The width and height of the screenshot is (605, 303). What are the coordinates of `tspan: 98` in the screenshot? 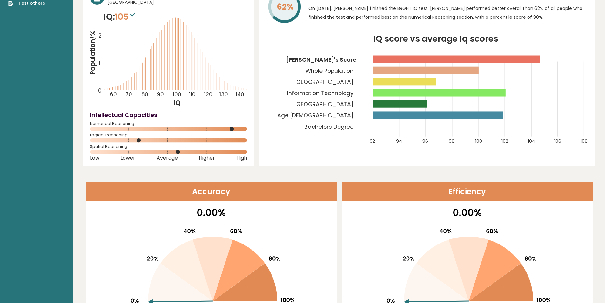 It's located at (452, 141).